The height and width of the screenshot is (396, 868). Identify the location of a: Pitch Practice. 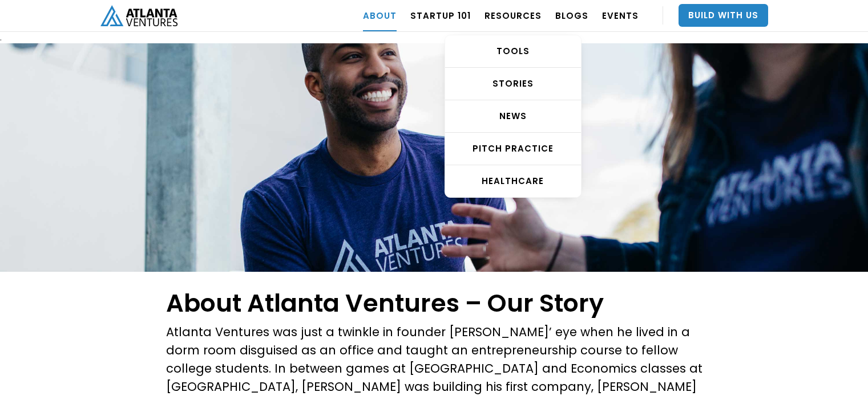
(513, 149).